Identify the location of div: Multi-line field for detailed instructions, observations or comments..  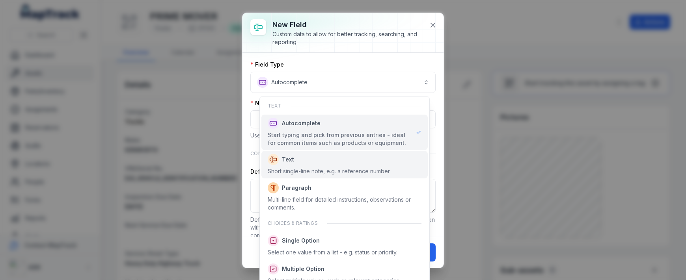
(344, 204).